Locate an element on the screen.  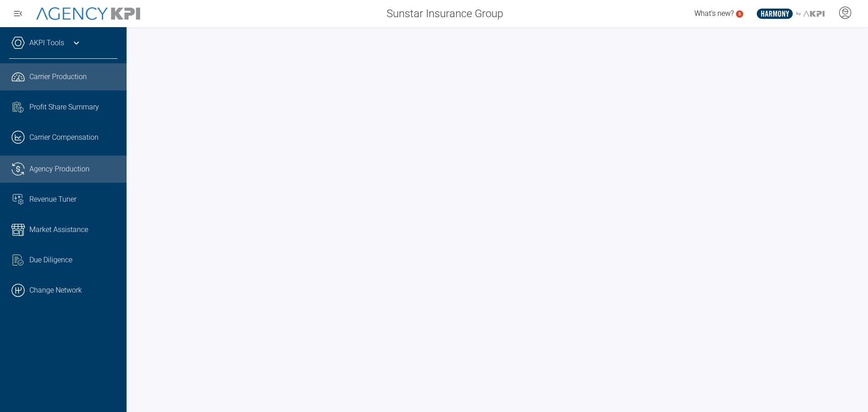
text: 5 is located at coordinates (740, 14).